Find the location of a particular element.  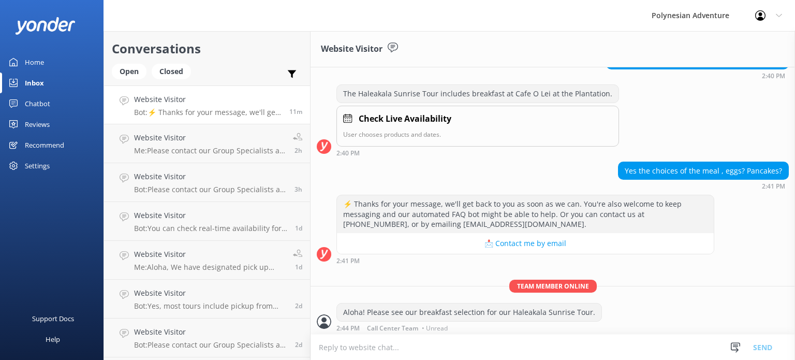

div: Home is located at coordinates (34, 62).